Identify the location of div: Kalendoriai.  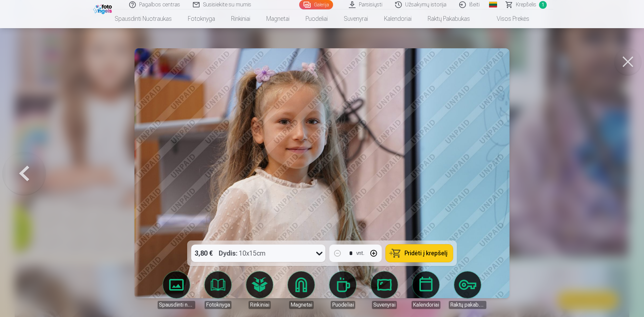
(426, 305).